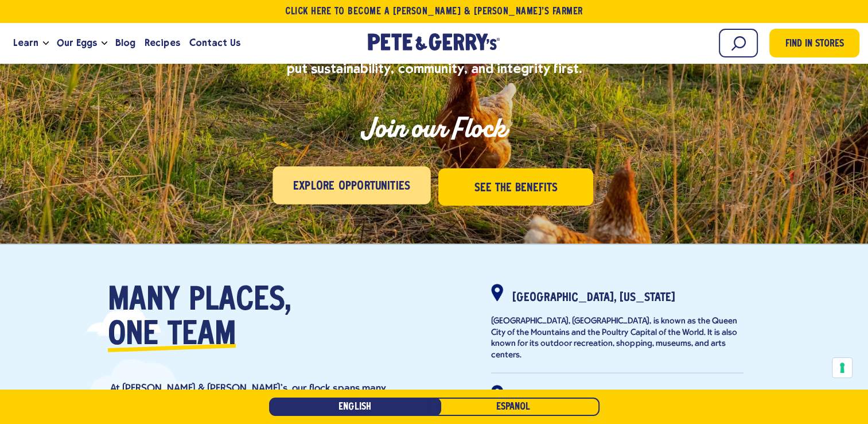  Describe the element at coordinates (739, 43) in the screenshot. I see `input: Search` at that location.